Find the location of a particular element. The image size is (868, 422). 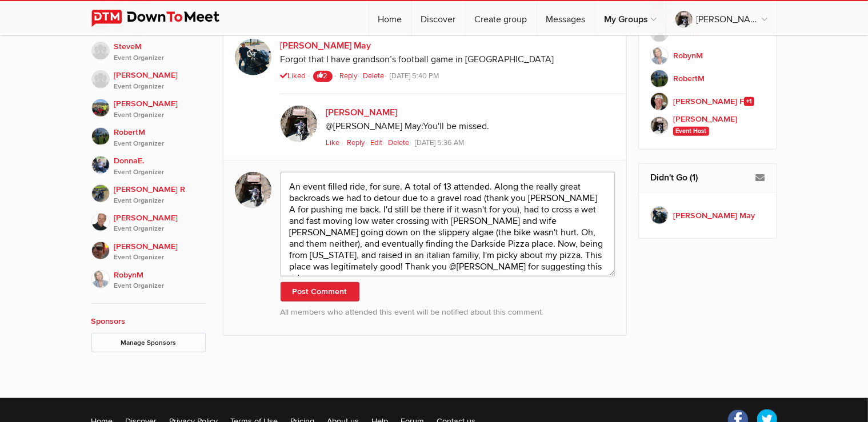

p: All members who attended this event will be notified about this comment. is located at coordinates (448, 312).